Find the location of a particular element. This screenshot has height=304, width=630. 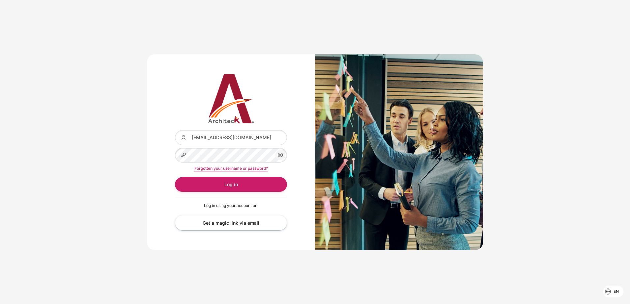

a: Get a magic link via email is located at coordinates (231, 223).